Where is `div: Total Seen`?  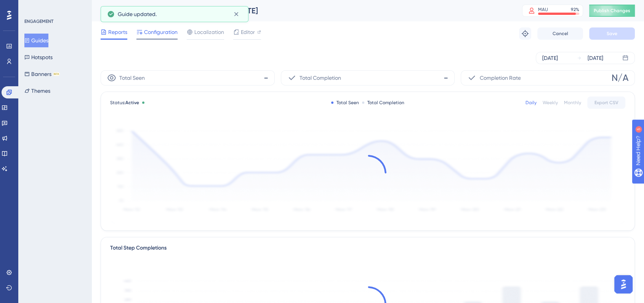 div: Total Seen is located at coordinates (345, 103).